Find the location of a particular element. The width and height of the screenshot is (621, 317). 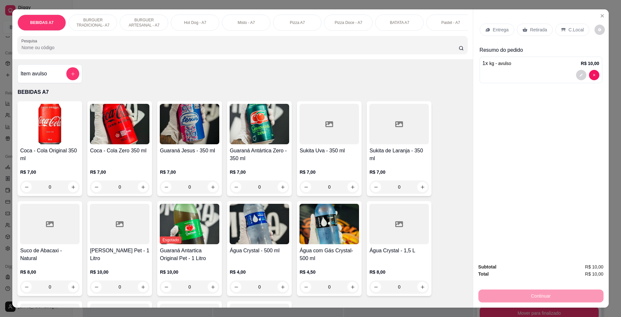

h4: Guaraná Antártica Zero - 350 ml is located at coordinates (260, 155).